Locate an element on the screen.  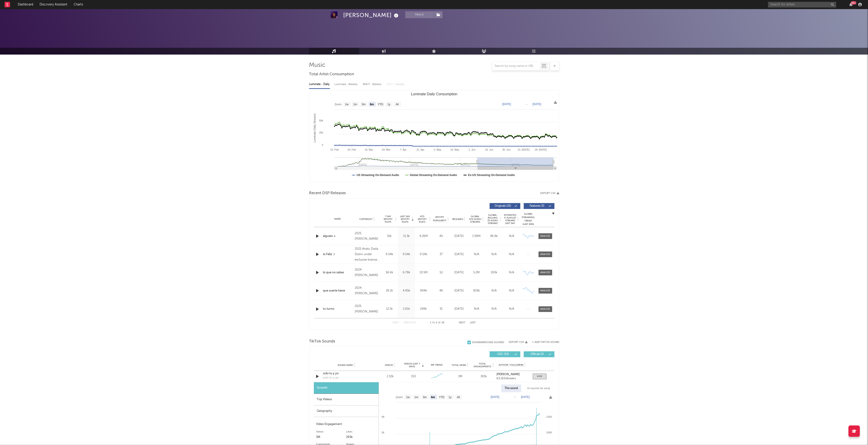
span: Total Views is located at coordinates (458, 365).